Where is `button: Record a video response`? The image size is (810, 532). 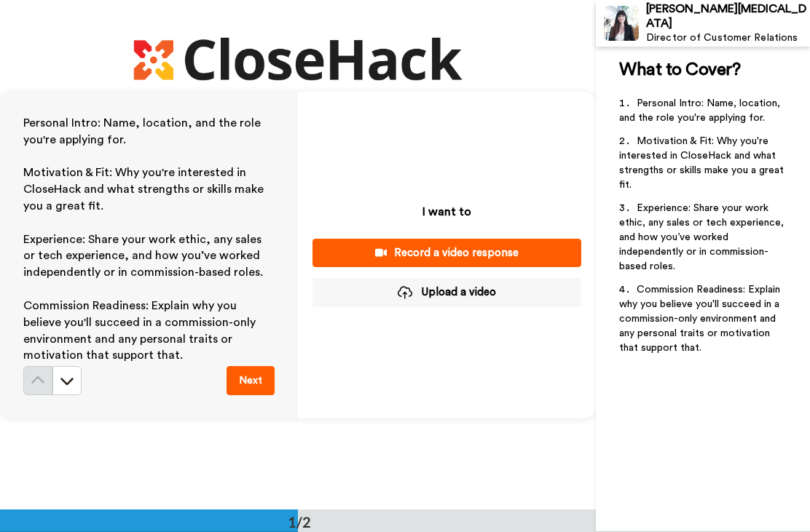 button: Record a video response is located at coordinates (447, 253).